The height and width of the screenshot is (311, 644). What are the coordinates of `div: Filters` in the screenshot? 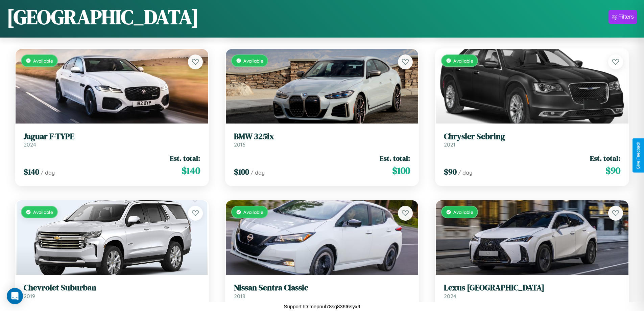 It's located at (626, 17).